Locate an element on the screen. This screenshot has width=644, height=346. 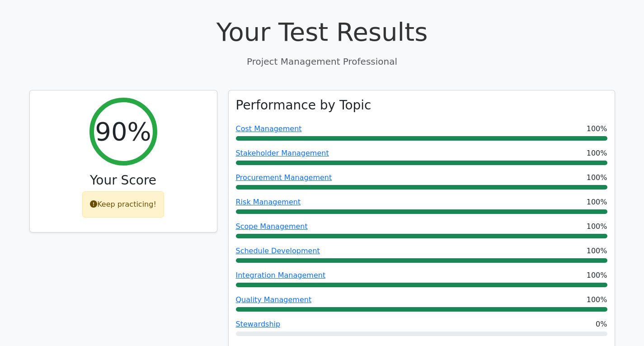
h1: Your Test Results is located at coordinates (322, 32).